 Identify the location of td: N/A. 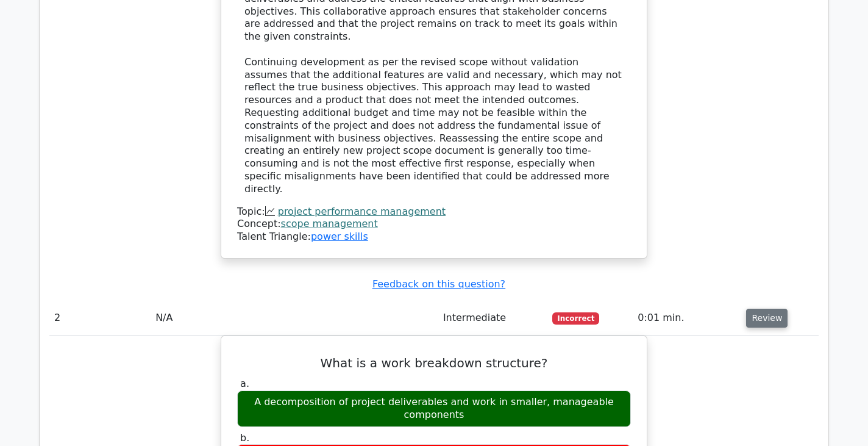
(295, 318).